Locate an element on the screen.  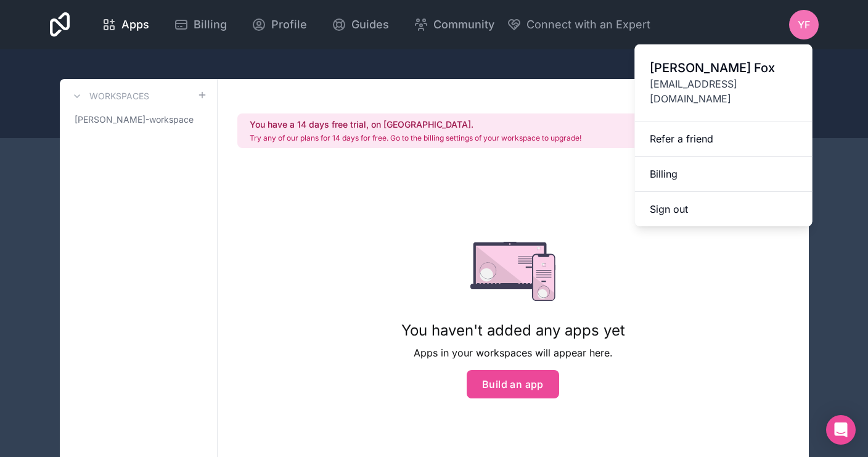
div: Open Intercom Messenger is located at coordinates (840, 430).